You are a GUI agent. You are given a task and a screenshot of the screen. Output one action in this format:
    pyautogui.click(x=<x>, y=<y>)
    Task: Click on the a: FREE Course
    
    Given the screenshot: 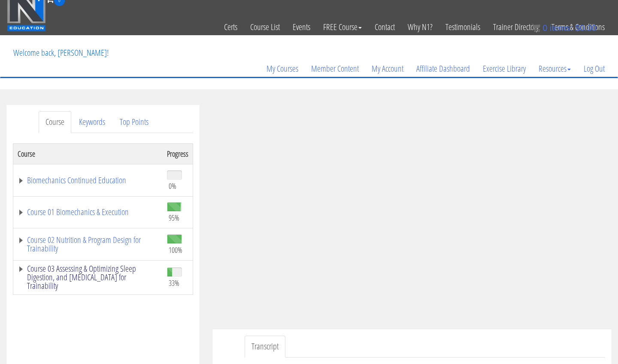 What is the action you would take?
    pyautogui.click(x=342, y=27)
    